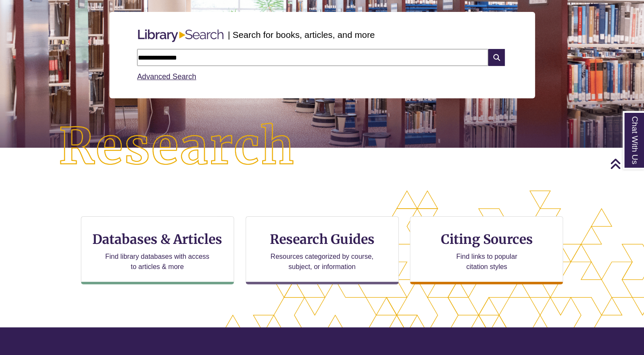  I want to click on a: Advanced Search, so click(166, 76).